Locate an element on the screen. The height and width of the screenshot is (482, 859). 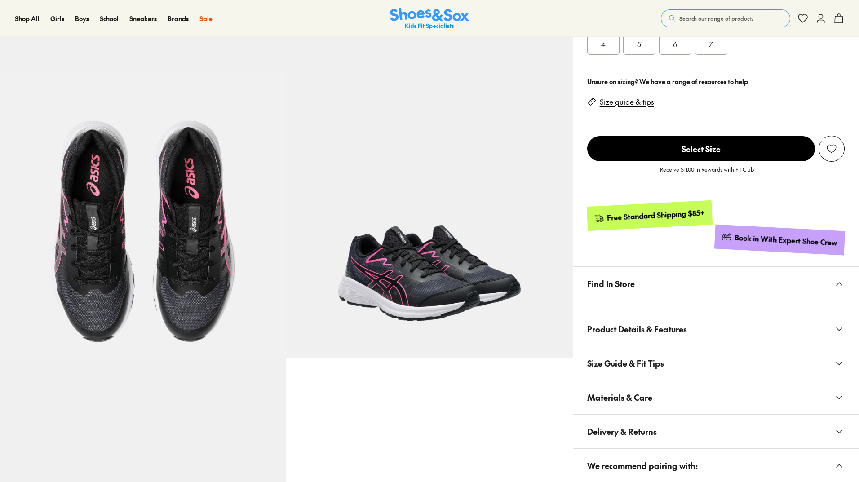
img: SNS_Logo_Responsive.svg is located at coordinates (430, 18).